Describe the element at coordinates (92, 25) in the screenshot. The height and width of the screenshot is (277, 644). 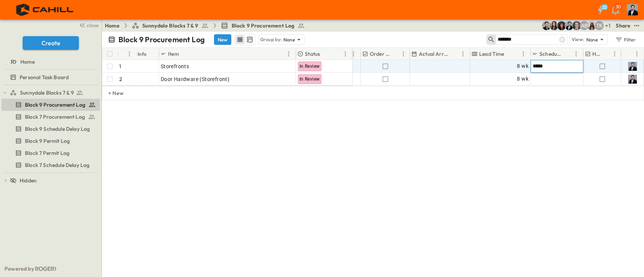
I see `span: close` at that location.